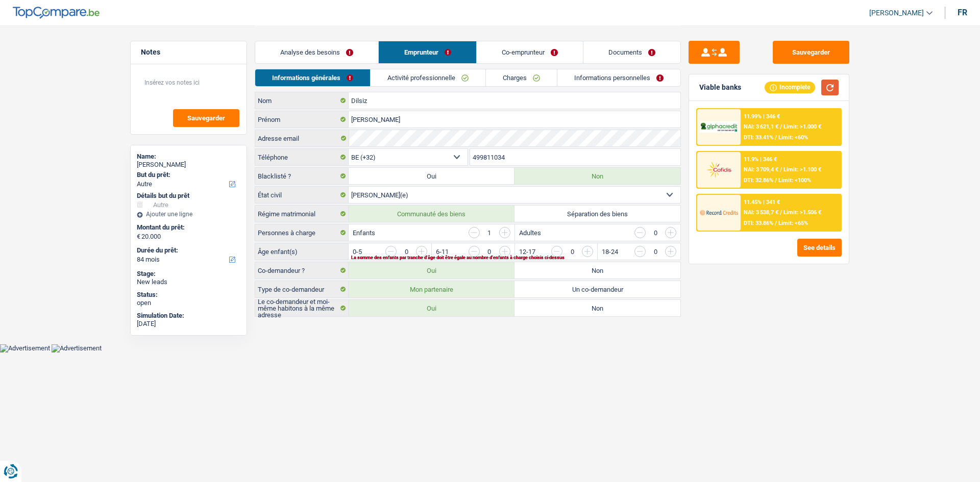  I want to click on label: Communauté des biens, so click(431, 214).